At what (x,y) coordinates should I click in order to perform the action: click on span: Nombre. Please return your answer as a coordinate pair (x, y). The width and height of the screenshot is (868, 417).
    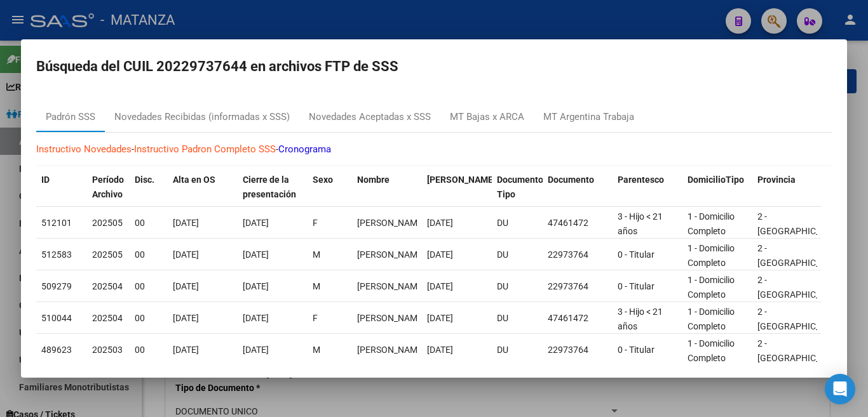
    Looking at the image, I should click on (373, 179).